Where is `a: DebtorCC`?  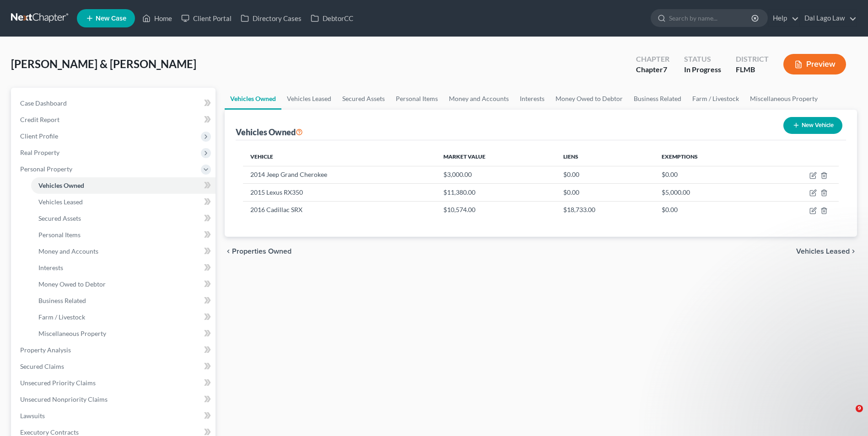
a: DebtorCC is located at coordinates (331, 18).